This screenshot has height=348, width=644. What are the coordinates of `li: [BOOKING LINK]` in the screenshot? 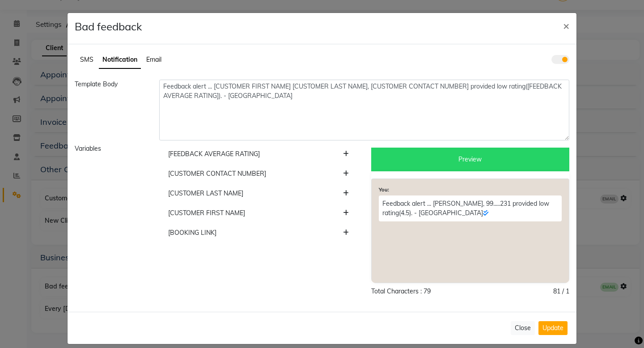 It's located at (258, 233).